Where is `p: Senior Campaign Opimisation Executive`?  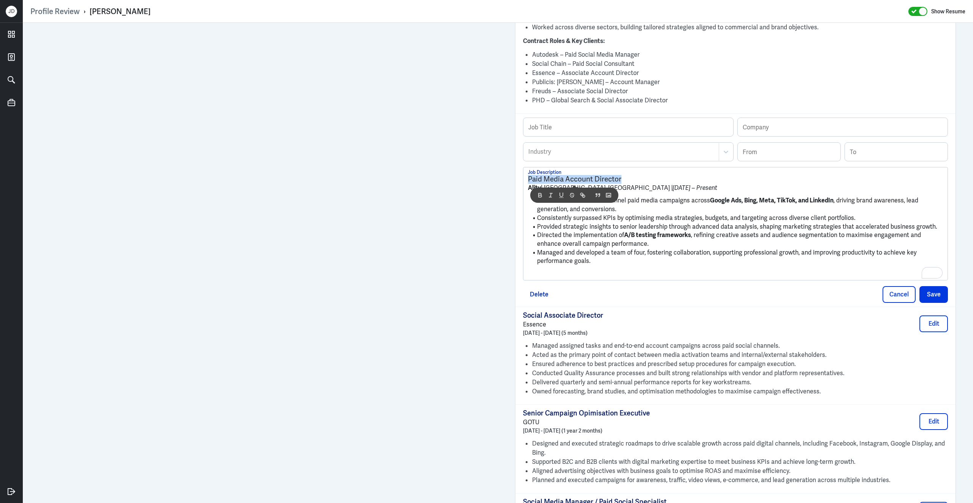 p: Senior Campaign Opimisation Executive is located at coordinates (587, 413).